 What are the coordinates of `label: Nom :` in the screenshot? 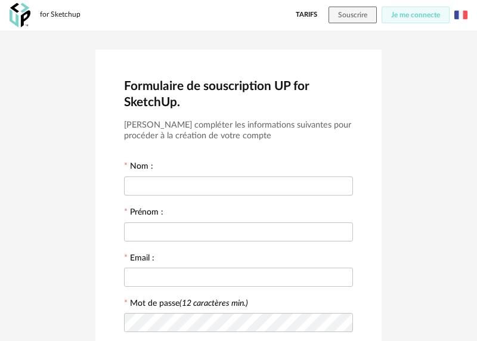 It's located at (138, 167).